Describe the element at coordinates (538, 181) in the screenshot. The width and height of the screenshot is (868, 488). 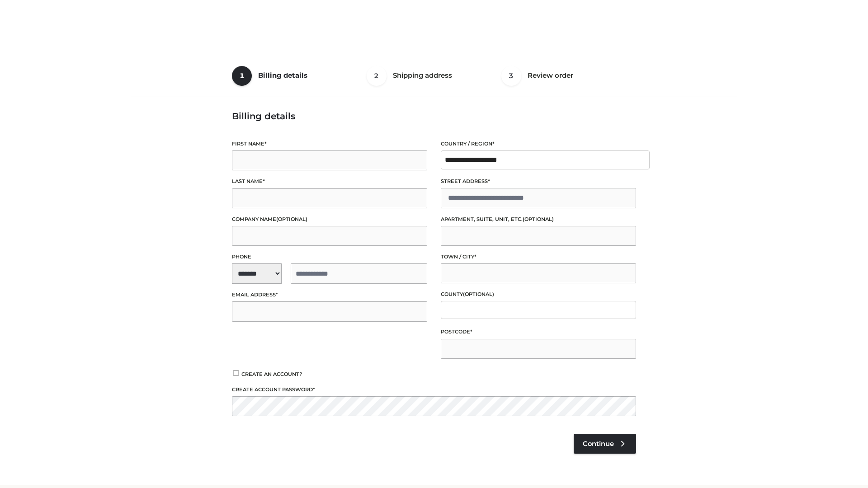
I see `label: Street address` at that location.